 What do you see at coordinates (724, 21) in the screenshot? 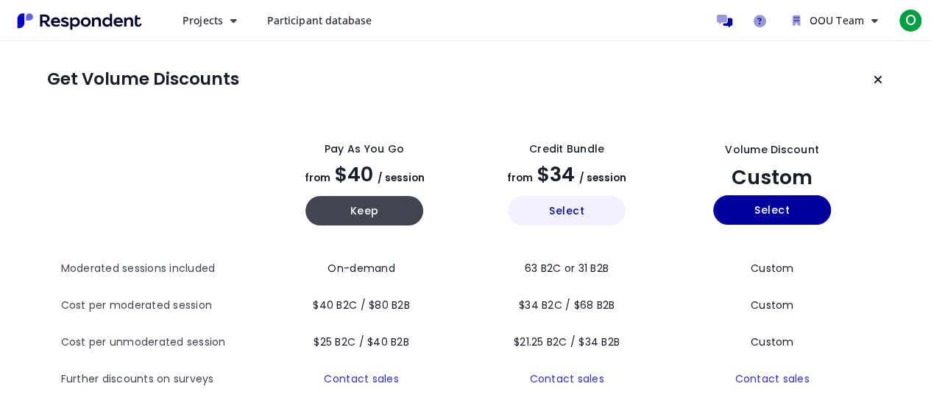
I see `a: Message participants` at bounding box center [724, 21].